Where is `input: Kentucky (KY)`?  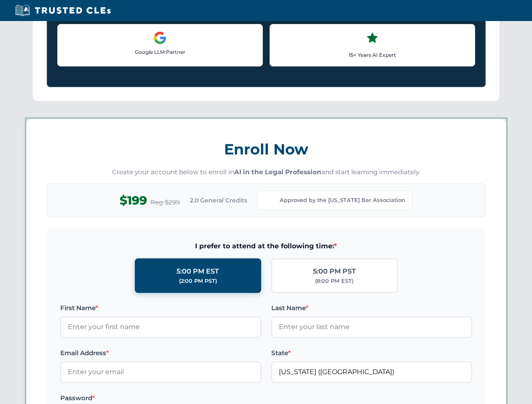 input: Kentucky (KY) is located at coordinates (372, 372).